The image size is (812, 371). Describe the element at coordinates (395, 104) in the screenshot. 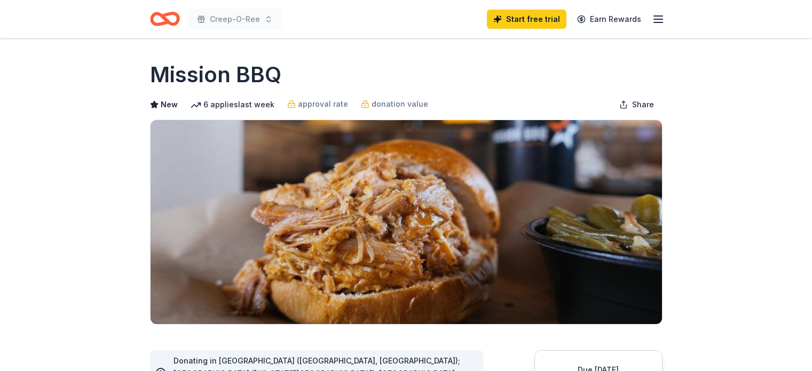

I see `a: donation value` at that location.